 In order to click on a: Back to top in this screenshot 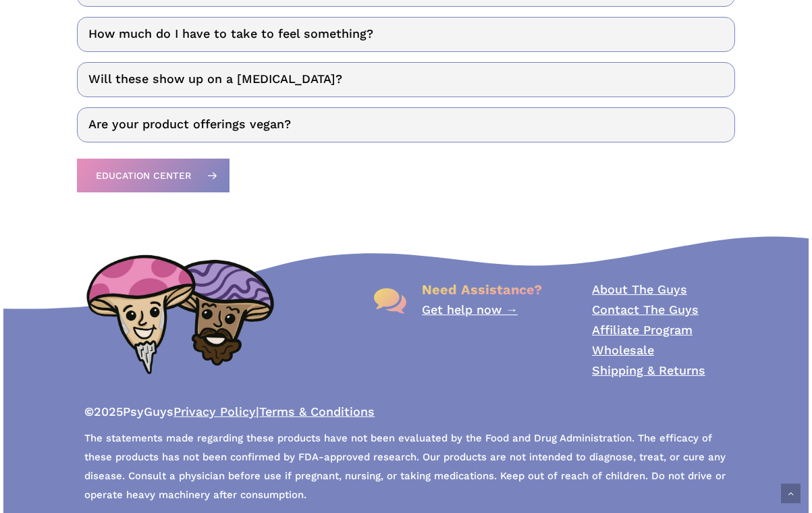, I will do `click(791, 493)`.